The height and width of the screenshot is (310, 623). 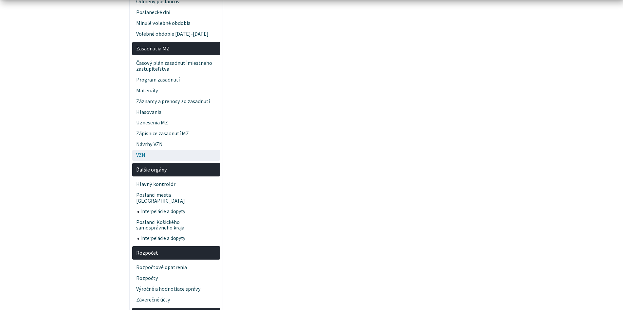 I want to click on span: Zasadnutia MZ, so click(x=176, y=48).